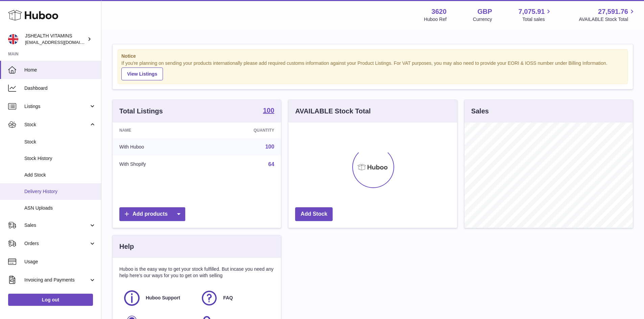 The width and height of the screenshot is (644, 319). Describe the element at coordinates (126, 247) in the screenshot. I see `h3: Help` at that location.